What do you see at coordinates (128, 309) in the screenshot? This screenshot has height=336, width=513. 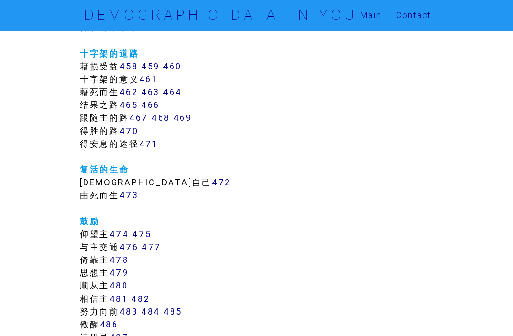 I see `a: 483` at bounding box center [128, 309].